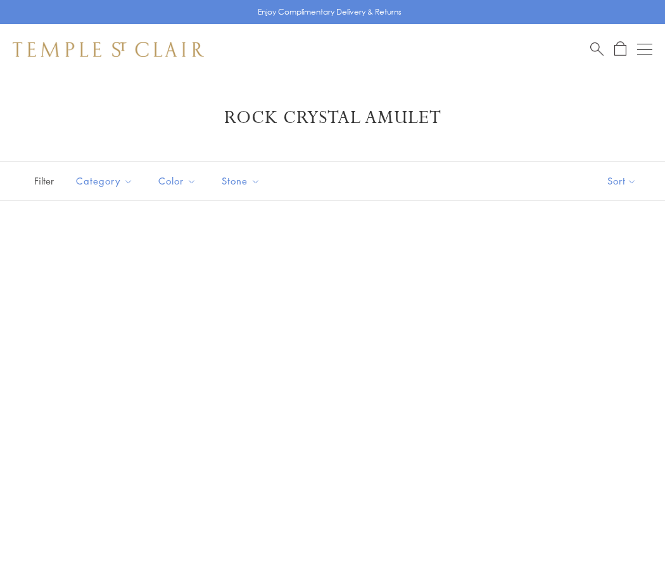 This screenshot has width=665, height=563. I want to click on p: Enjoy Complimentary Delivery & Returns, so click(329, 12).